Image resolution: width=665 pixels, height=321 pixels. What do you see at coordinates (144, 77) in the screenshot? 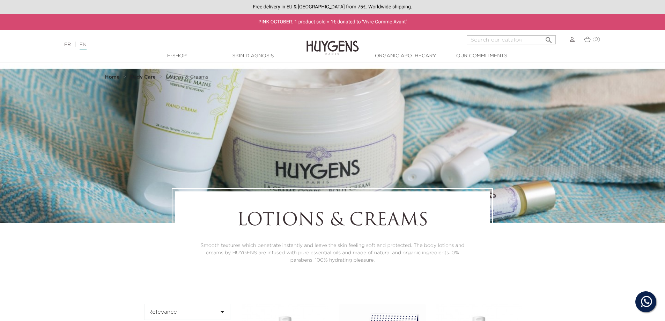
I see `a: Body Care` at bounding box center [144, 77].